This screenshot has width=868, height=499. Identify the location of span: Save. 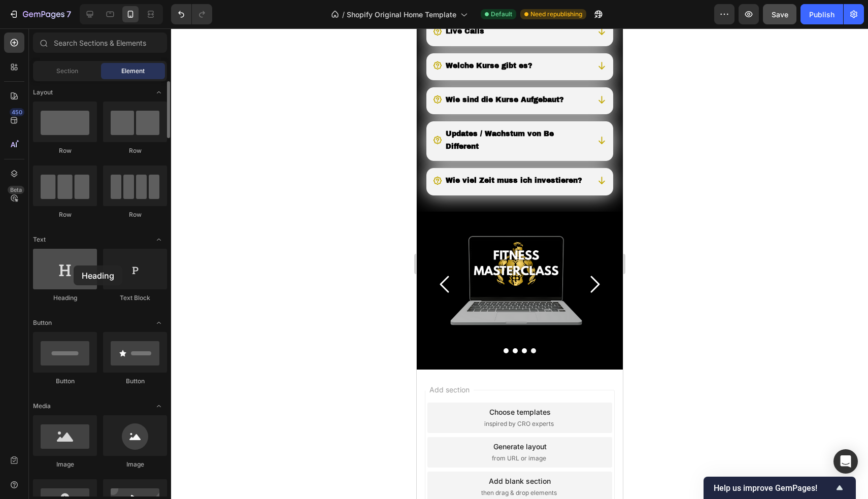
(780, 14).